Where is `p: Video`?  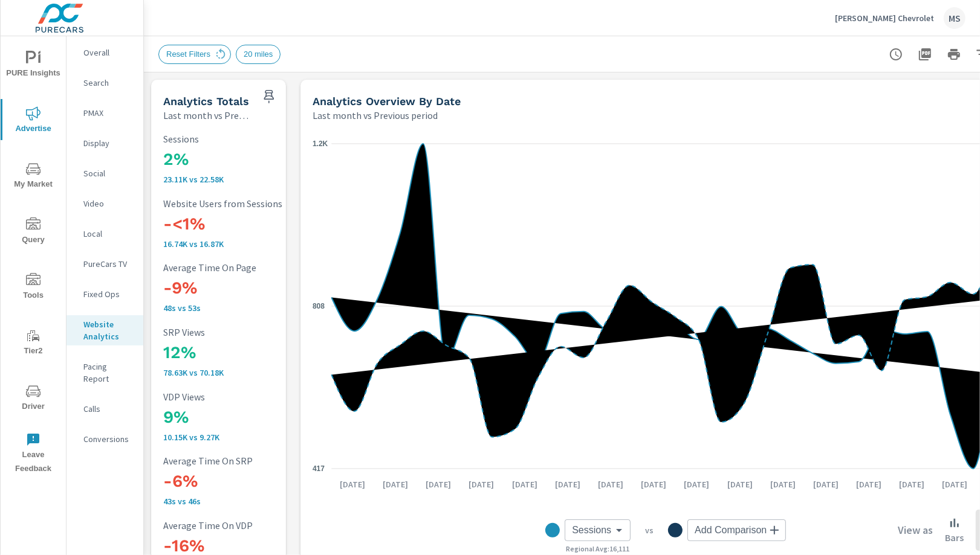
p: Video is located at coordinates (108, 204).